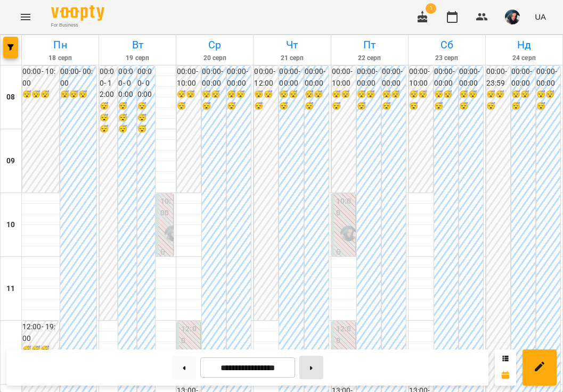  What do you see at coordinates (10, 289) in the screenshot?
I see `h6: 11` at bounding box center [10, 289].